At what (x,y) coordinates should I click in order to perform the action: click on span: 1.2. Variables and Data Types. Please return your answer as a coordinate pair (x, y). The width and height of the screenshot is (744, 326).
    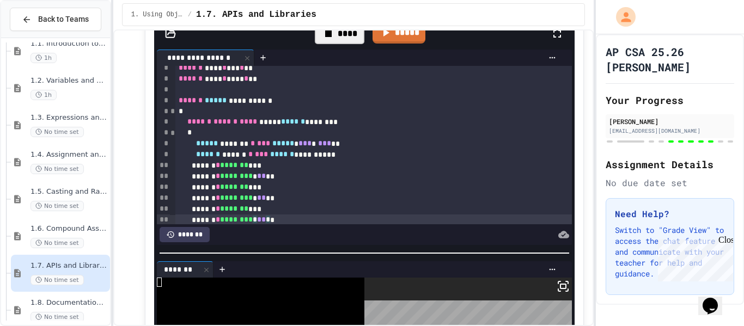
    Looking at the image, I should click on (69, 81).